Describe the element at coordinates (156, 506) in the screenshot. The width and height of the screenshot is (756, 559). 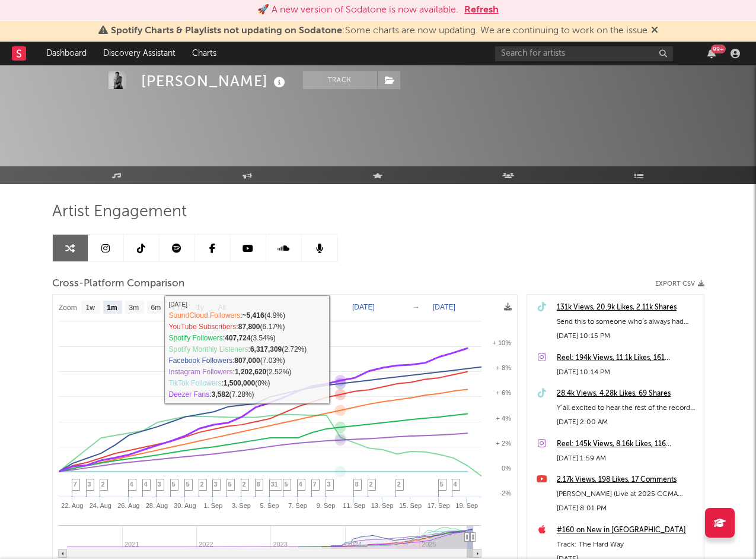
I see `text: 28. Aug` at that location.